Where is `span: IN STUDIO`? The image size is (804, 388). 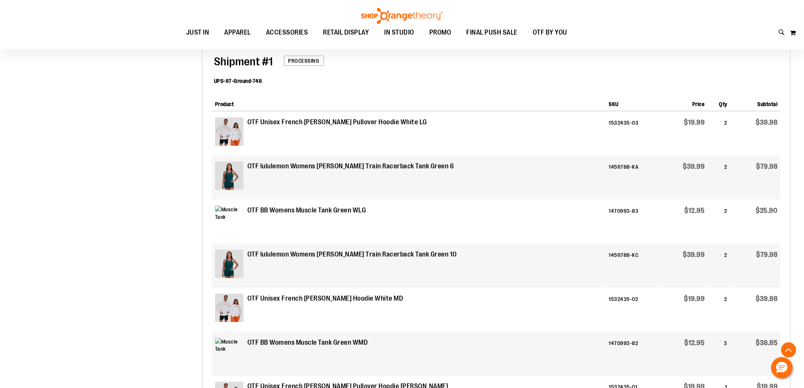 span: IN STUDIO is located at coordinates (399, 32).